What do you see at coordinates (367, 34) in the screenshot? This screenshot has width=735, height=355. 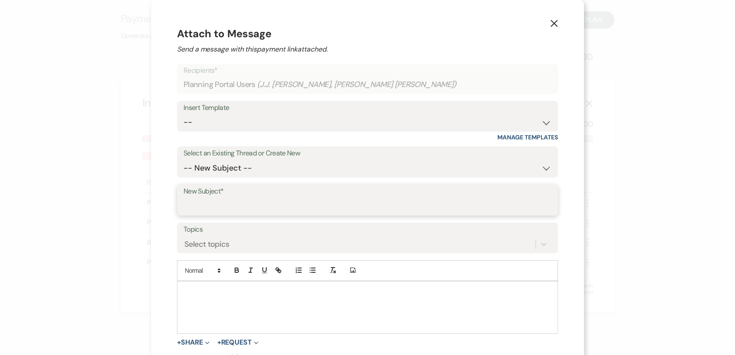 I see `h4: Attach to Message` at bounding box center [367, 34].